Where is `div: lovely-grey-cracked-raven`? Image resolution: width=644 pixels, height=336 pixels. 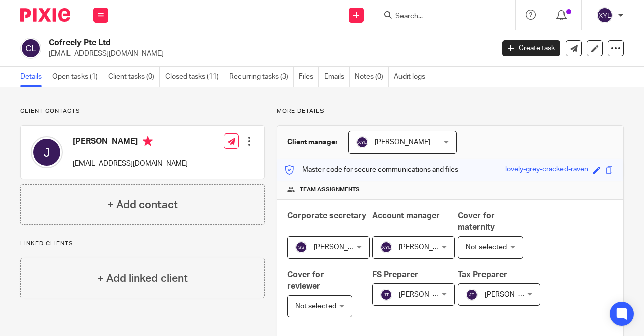
div: lovely-grey-cracked-raven is located at coordinates (547, 169).